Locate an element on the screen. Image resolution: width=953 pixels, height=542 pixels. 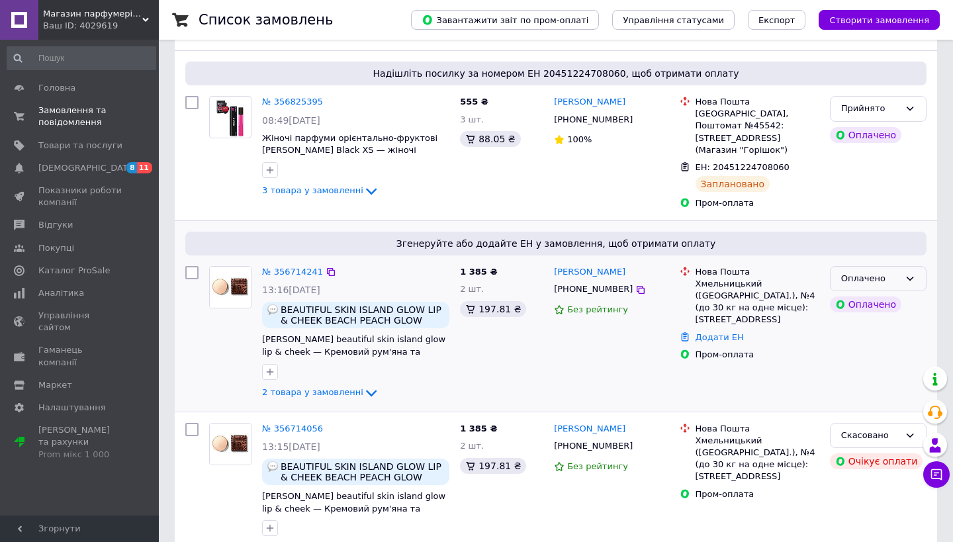
span: 3 шт. is located at coordinates (472, 119).